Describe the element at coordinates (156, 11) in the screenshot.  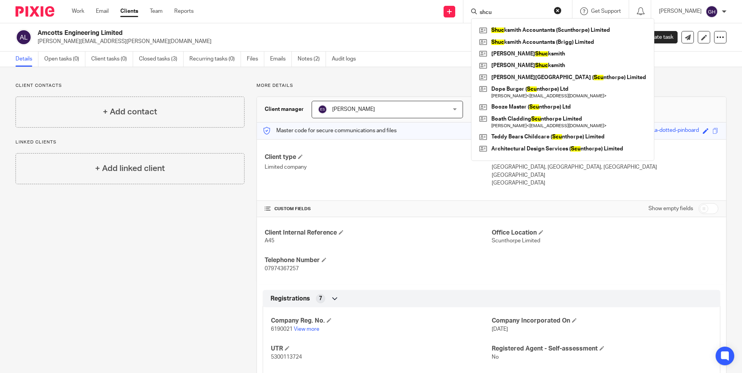
I see `a: Team` at that location.